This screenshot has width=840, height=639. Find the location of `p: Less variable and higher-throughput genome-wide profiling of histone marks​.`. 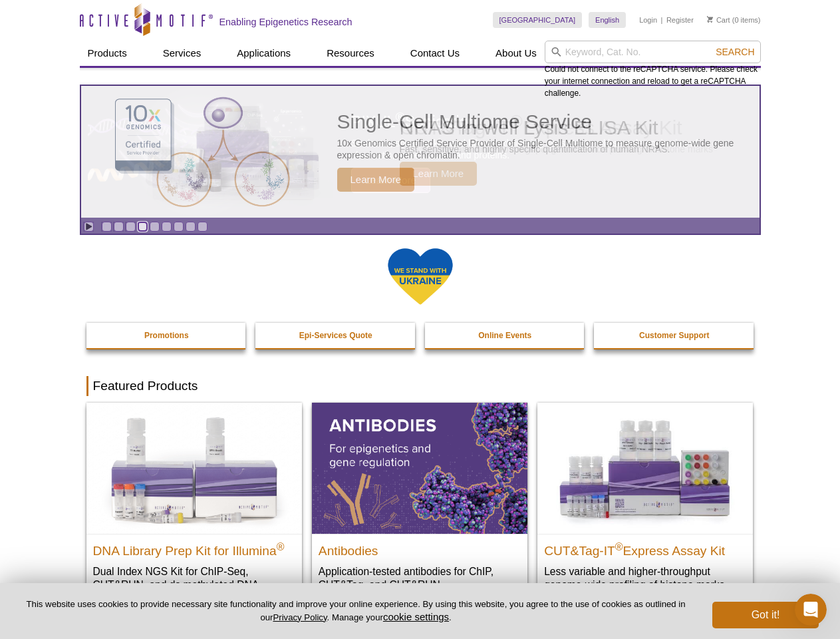

p: Less variable and higher-throughput genome-wide profiling of histone marks​. is located at coordinates (646, 578).